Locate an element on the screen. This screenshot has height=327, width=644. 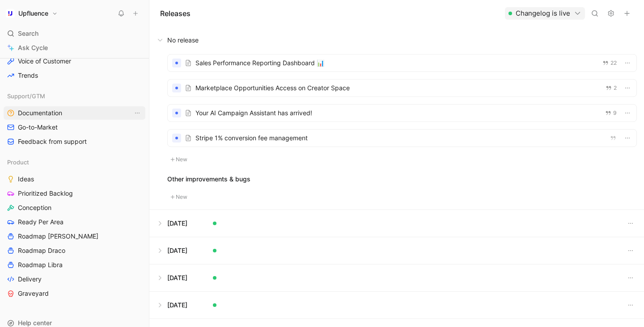
a: Trends is located at coordinates (74, 76).